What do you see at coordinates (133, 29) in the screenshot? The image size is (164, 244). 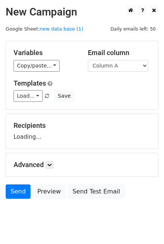 I see `a: Daily emails left: 50` at bounding box center [133, 29].